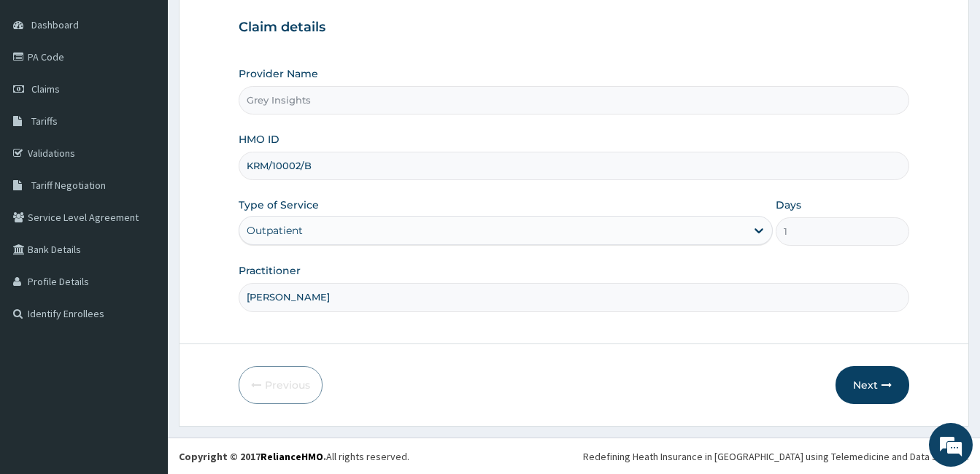 This screenshot has width=980, height=474. Describe the element at coordinates (279, 204) in the screenshot. I see `label: Type of Service` at that location.